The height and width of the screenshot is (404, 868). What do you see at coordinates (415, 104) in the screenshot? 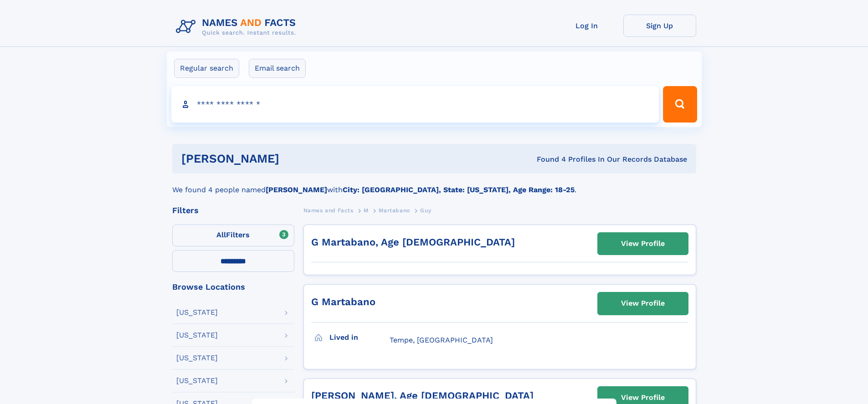
I see `input: search input` at bounding box center [415, 104].